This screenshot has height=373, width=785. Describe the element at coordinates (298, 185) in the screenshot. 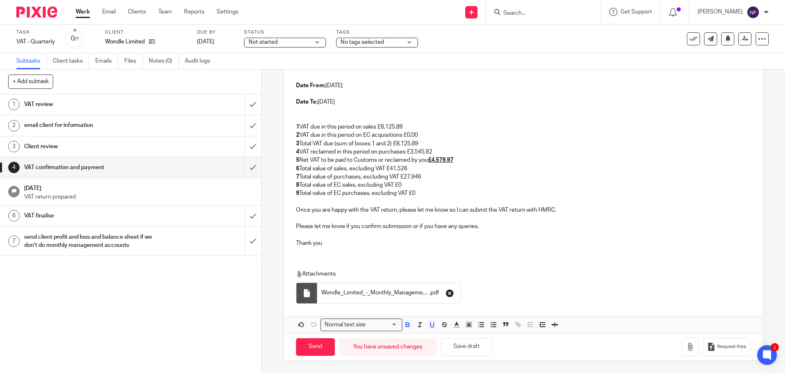

I see `strong: 8` at that location.